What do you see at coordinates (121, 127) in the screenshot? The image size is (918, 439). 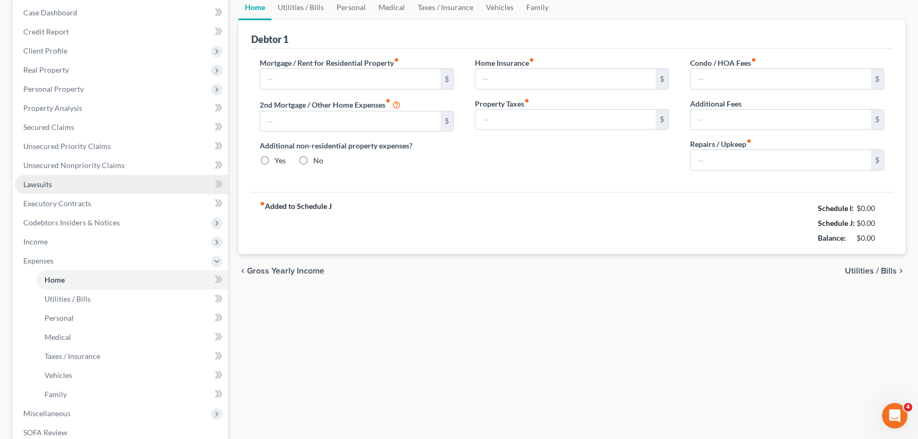 I see `a: Secured Claims` at bounding box center [121, 127].